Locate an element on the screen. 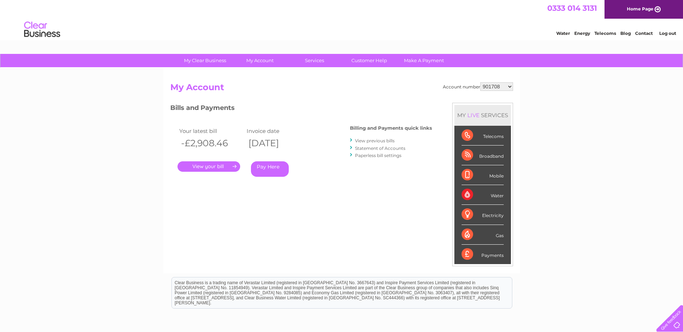 The height and width of the screenshot is (332, 683). td: Invoice date is located at coordinates (279, 131).